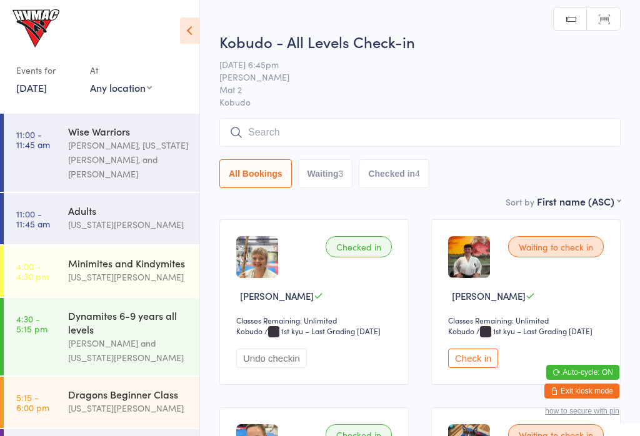  I want to click on div: 3, so click(341, 174).